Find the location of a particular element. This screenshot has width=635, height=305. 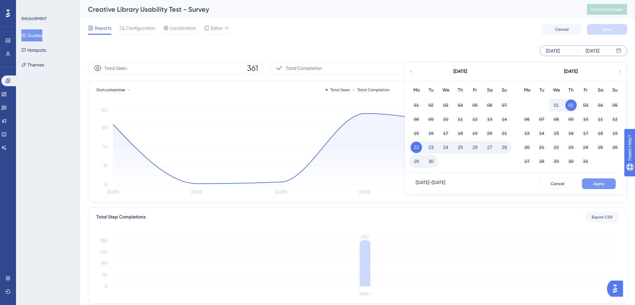

tspan: 105 is located at coordinates (104, 127).